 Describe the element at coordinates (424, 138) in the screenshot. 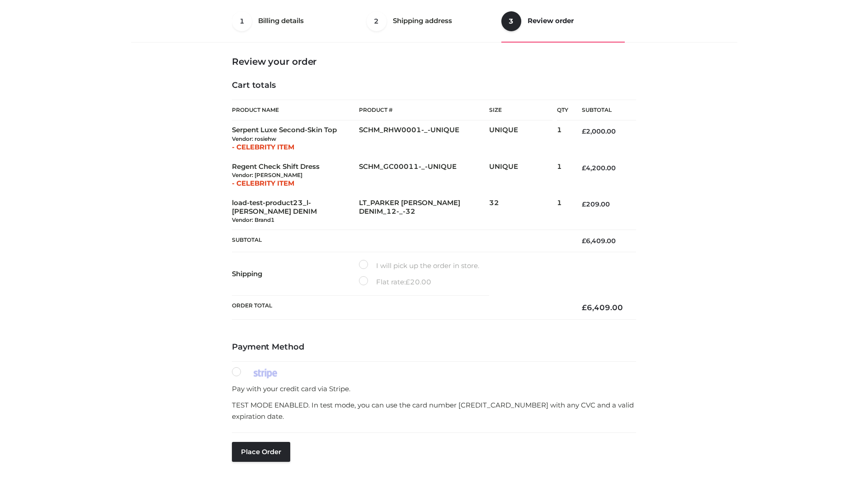

I see `td: SCHM_RHW0001-_-UNIQUE` at that location.